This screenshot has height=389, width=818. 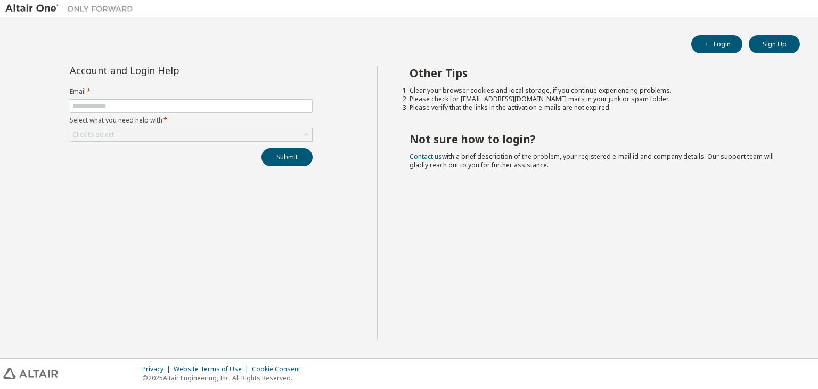 I want to click on img: Altair One, so click(x=72, y=9).